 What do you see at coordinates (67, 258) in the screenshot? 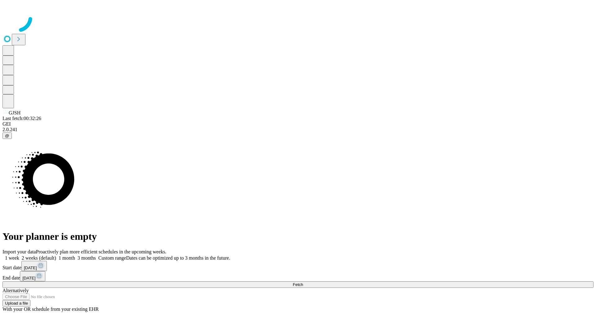
I see `span: 1 month` at bounding box center [67, 258].